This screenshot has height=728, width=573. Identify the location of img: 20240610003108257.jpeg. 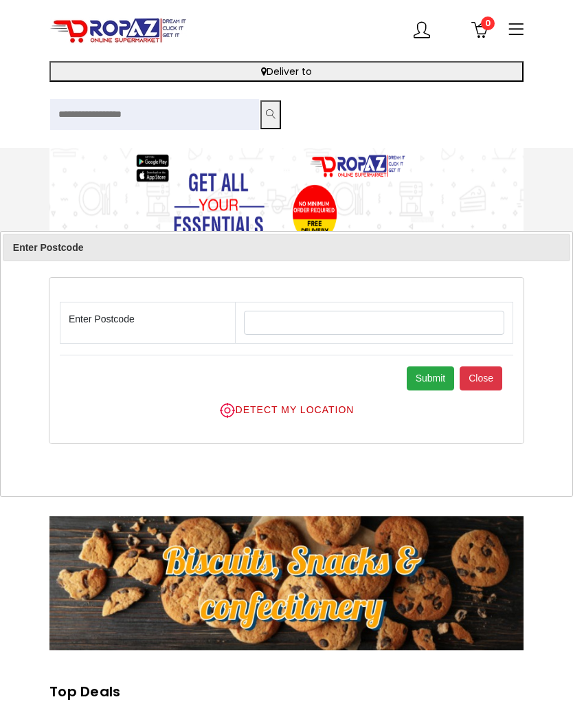
(286, 583).